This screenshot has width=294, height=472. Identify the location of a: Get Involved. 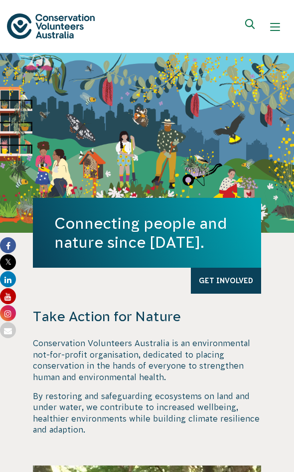
(226, 280).